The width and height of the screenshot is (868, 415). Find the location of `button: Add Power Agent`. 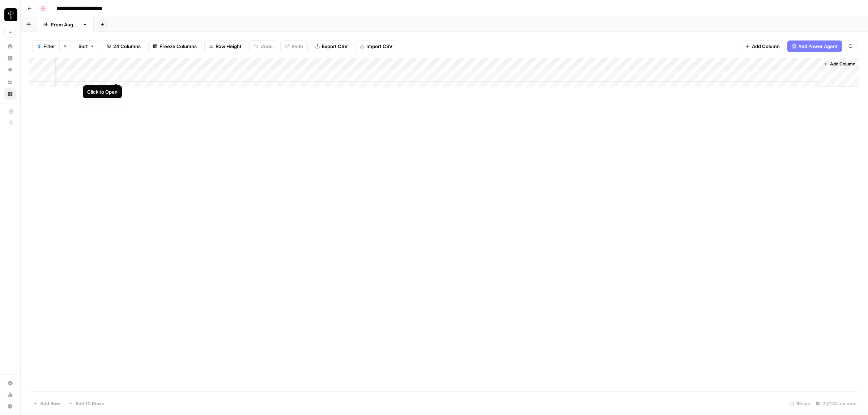

button: Add Power Agent is located at coordinates (815, 46).